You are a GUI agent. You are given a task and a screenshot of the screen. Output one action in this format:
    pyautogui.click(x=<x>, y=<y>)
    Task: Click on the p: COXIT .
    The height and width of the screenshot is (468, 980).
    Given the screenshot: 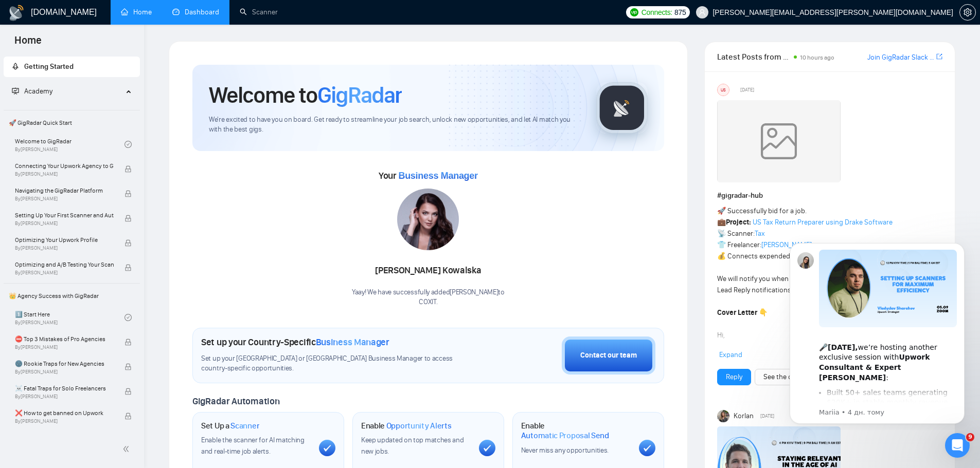 What is the action you would take?
    pyautogui.click(x=428, y=302)
    